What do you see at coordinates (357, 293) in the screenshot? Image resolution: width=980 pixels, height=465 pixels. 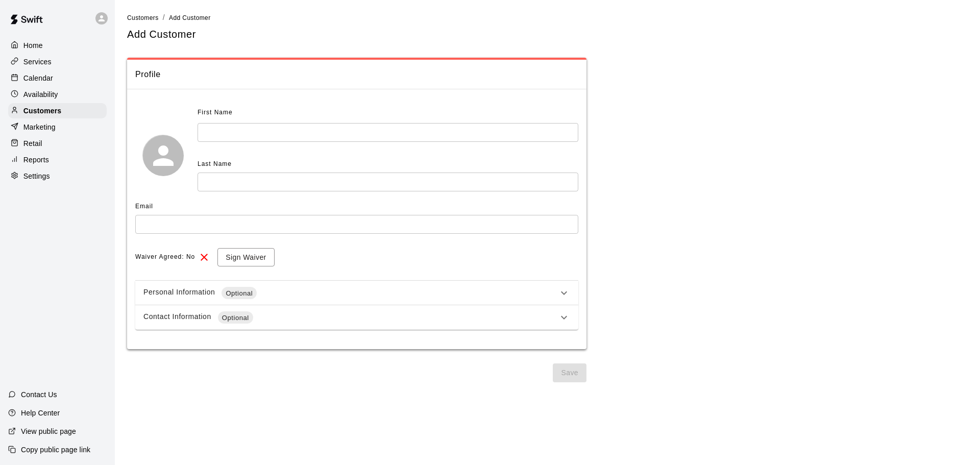 I see `div: Personal InformationOptional` at bounding box center [357, 293].